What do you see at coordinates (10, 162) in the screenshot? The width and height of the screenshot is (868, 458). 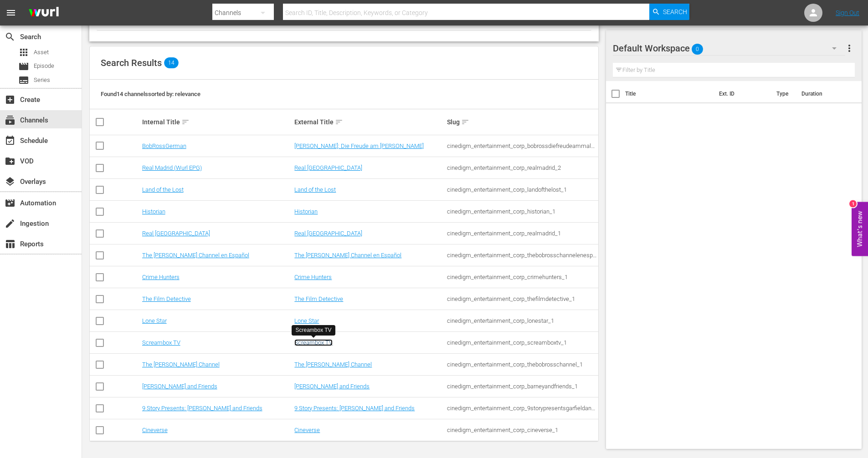 I see `span: VOD` at bounding box center [10, 162].